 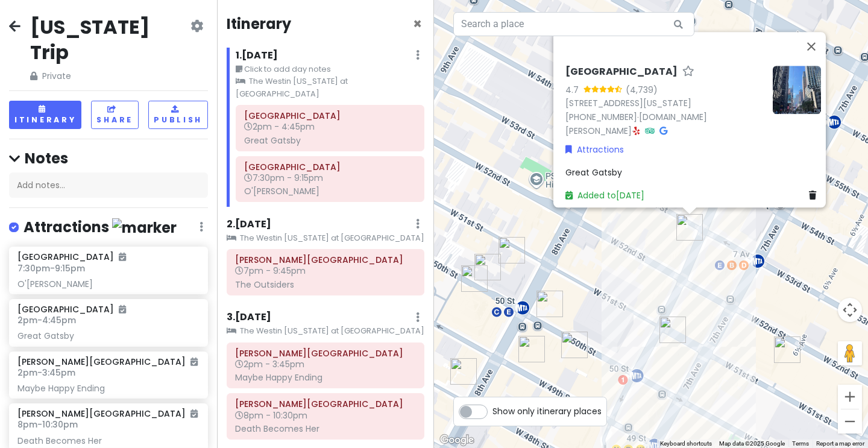 I want to click on span: Great Gatsby, so click(x=594, y=173).